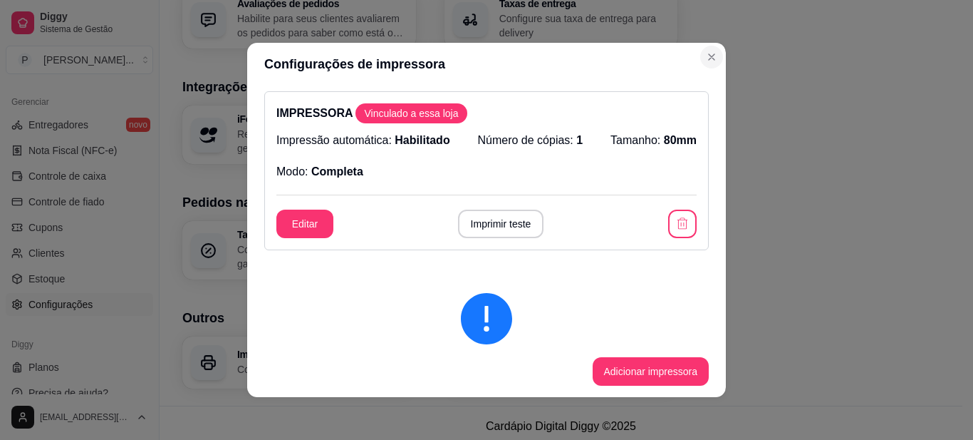  Describe the element at coordinates (531, 140) in the screenshot. I see `p: Número de cópias:` at that location.